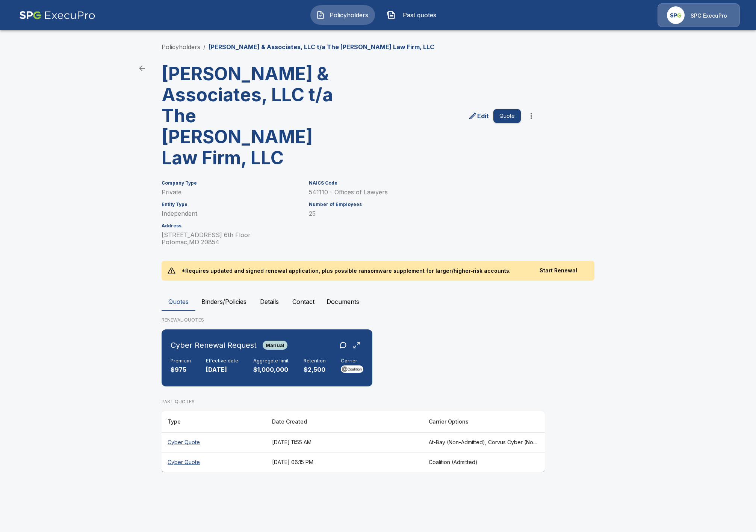 The image size is (756, 532). What do you see at coordinates (699, 15) in the screenshot?
I see `a: Agency IconSPG ExecuPro` at bounding box center [699, 15].